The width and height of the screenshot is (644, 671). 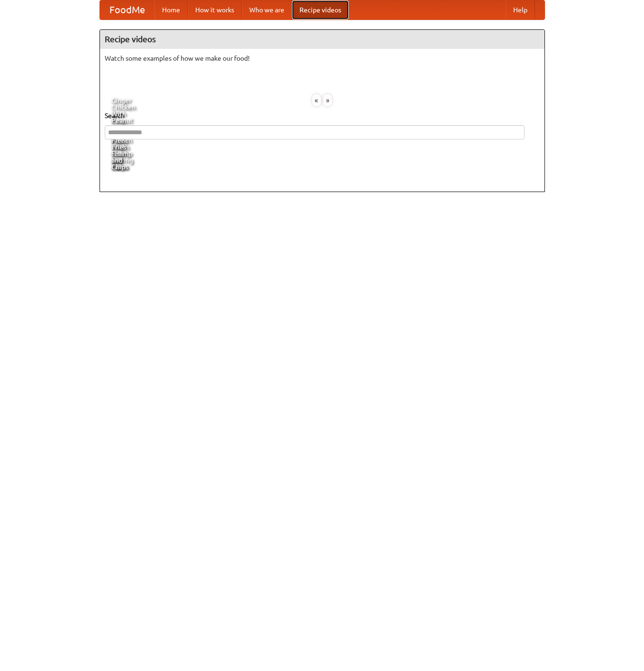 What do you see at coordinates (322, 39) in the screenshot?
I see `h4: Recipe videos` at bounding box center [322, 39].